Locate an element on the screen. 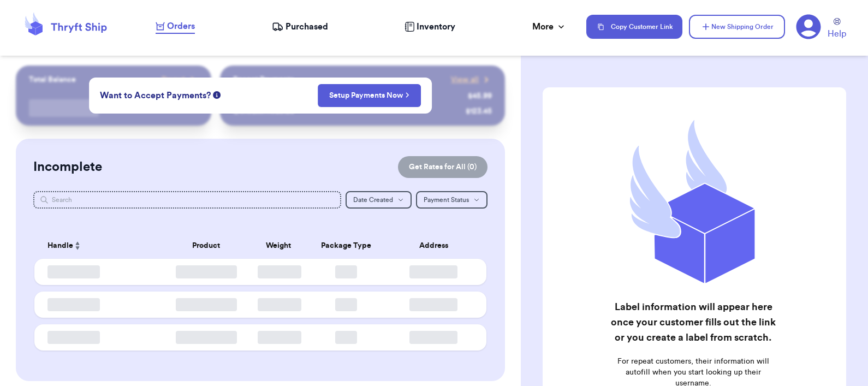  a: Setup Payments Now is located at coordinates (369, 95).